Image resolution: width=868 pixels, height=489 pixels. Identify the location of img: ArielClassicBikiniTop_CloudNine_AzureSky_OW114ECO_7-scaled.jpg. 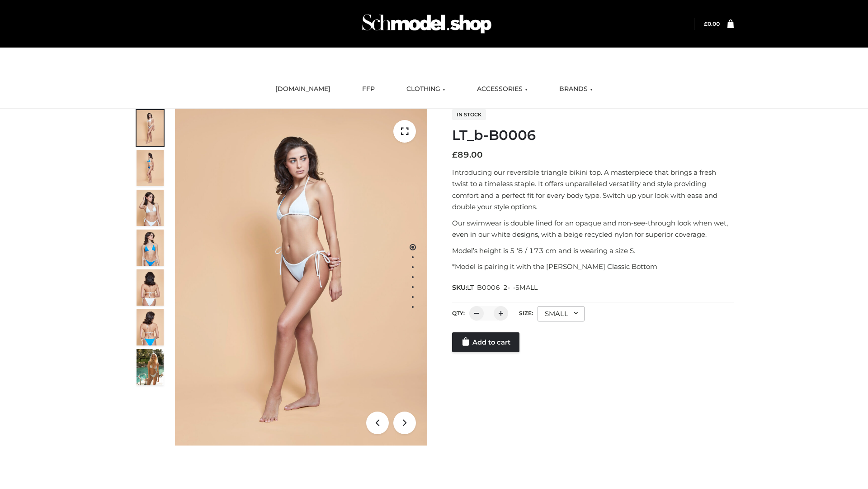
(150, 287).